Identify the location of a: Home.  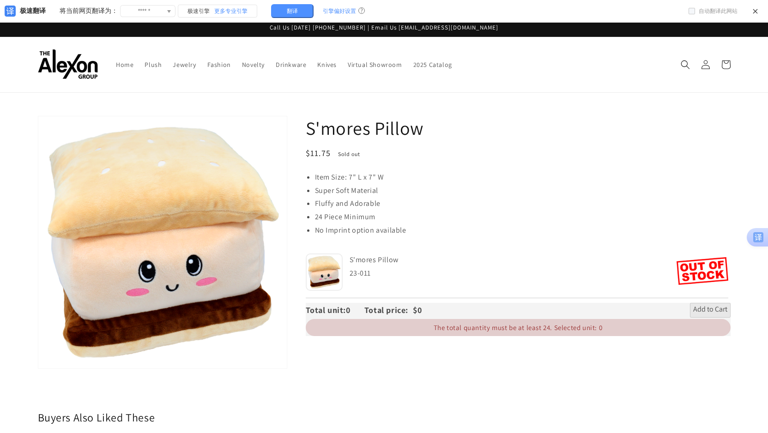
(125, 65).